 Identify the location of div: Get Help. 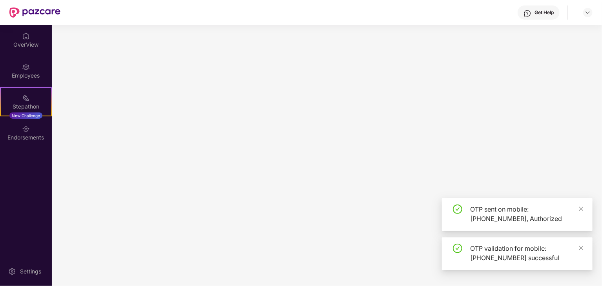
(544, 13).